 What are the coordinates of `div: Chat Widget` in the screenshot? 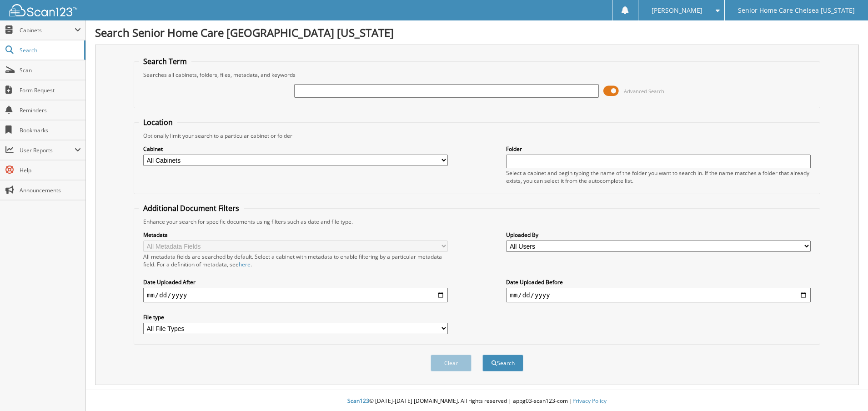 It's located at (845, 389).